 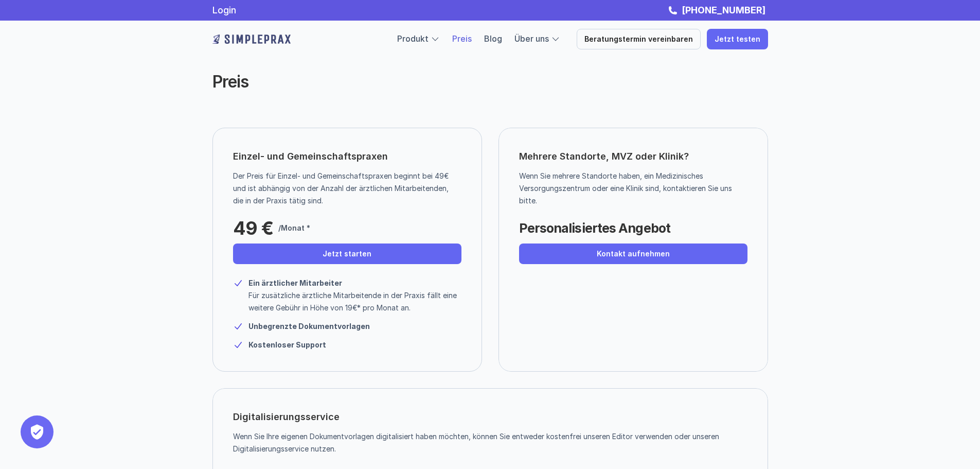 What do you see at coordinates (633, 157) in the screenshot?
I see `p: Mehrere Standorte, MVZ oder Klinik?` at bounding box center [633, 157].